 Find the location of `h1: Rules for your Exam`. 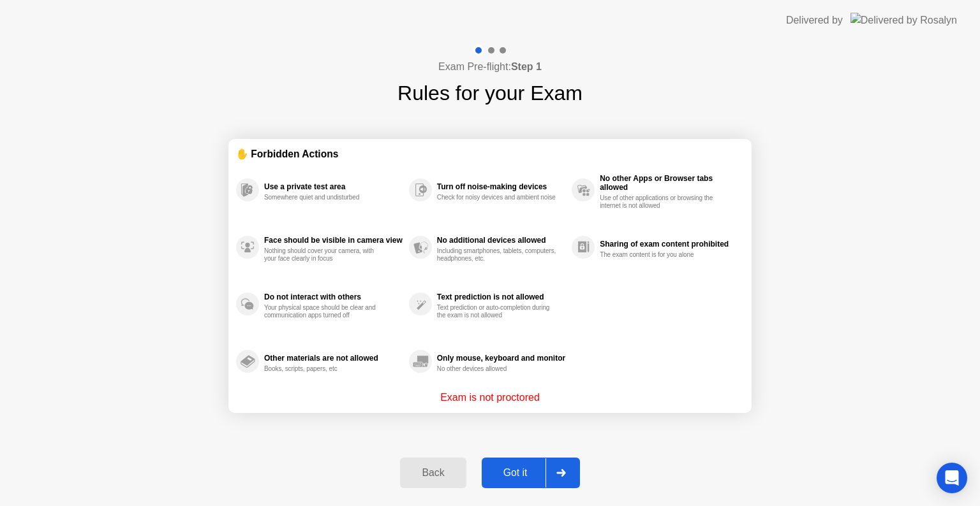

h1: Rules for your Exam is located at coordinates (490, 93).